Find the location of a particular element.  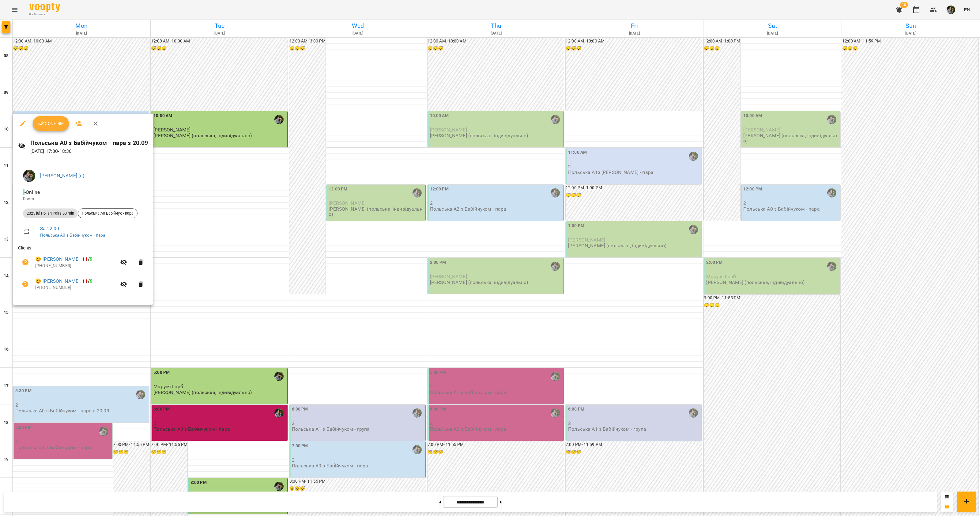

ul: Clients is located at coordinates (83, 271).